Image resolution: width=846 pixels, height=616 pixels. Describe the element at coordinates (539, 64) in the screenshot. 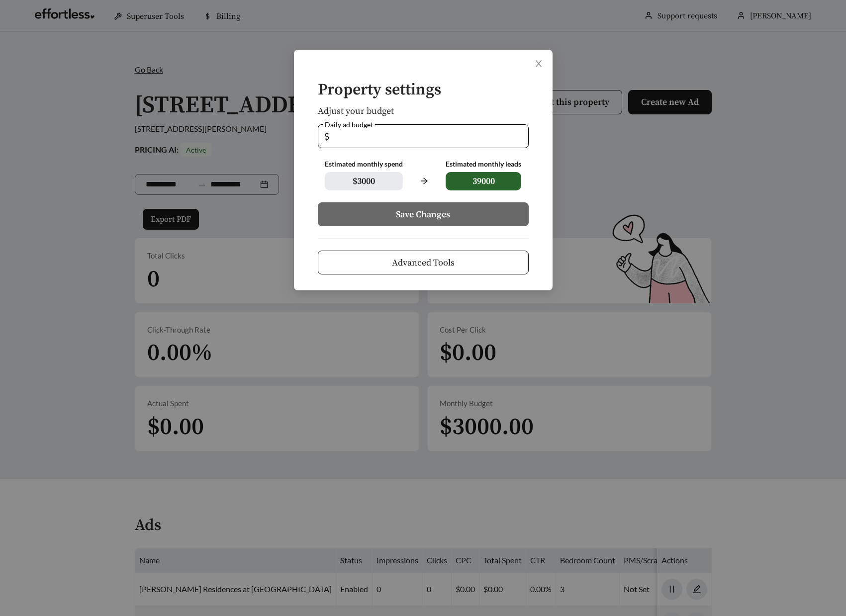

I see `span: close` at that location.